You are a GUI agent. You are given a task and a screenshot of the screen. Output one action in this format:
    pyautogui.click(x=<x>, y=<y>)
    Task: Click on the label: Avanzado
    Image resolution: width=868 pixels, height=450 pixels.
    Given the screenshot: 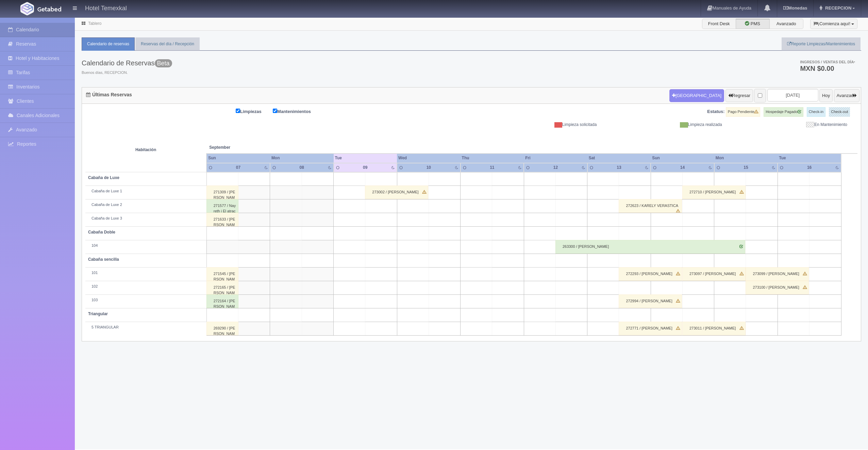 What is the action you would take?
    pyautogui.click(x=786, y=24)
    